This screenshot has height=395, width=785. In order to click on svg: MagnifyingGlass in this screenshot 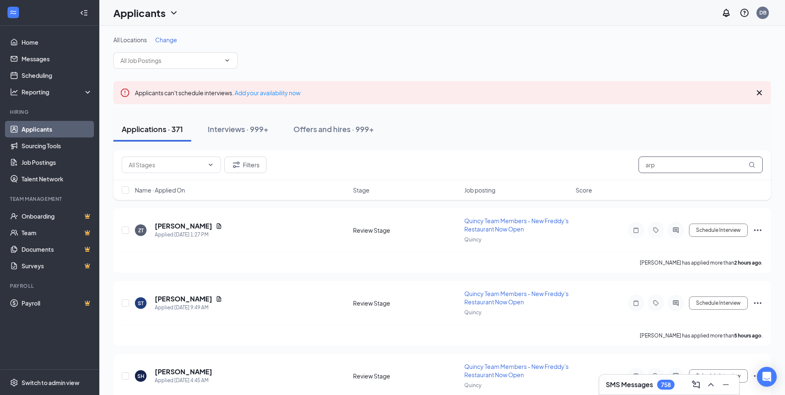, I will do `click(752, 165)`.